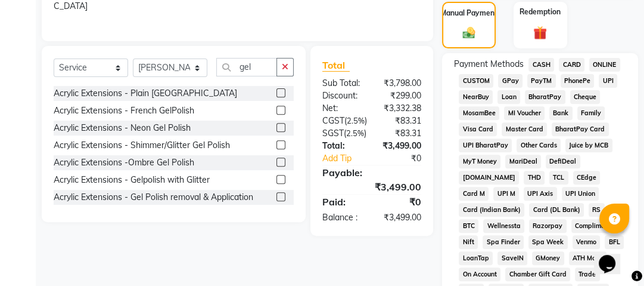 The height and width of the screenshot is (286, 644). Describe the element at coordinates (588, 258) in the screenshot. I see `span: ATH Movil` at that location.